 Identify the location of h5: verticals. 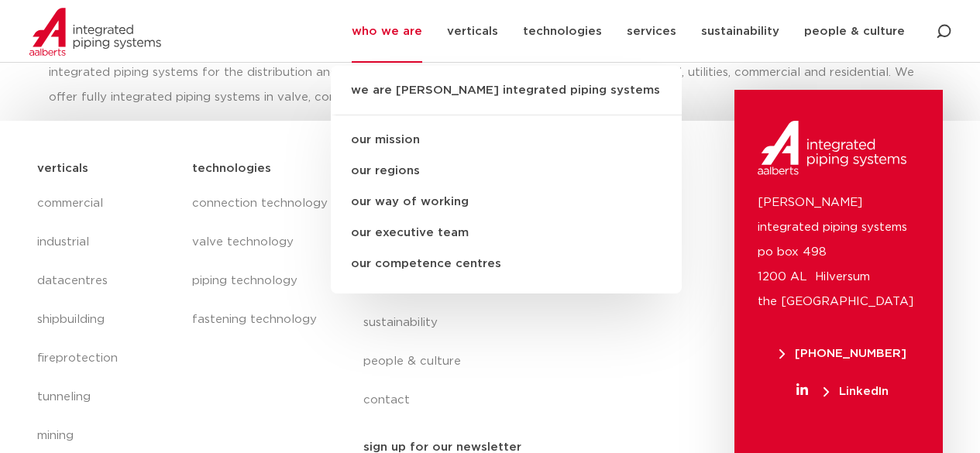
(63, 169).